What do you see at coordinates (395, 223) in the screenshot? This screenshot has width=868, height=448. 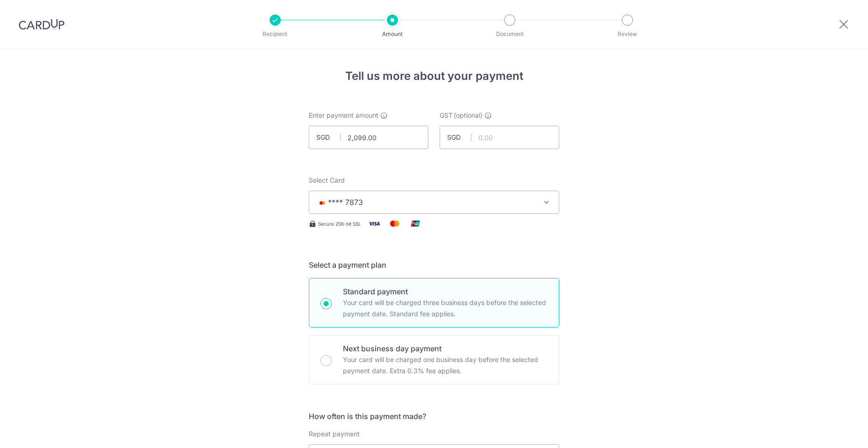 I see `img: Mastercard` at bounding box center [395, 223].